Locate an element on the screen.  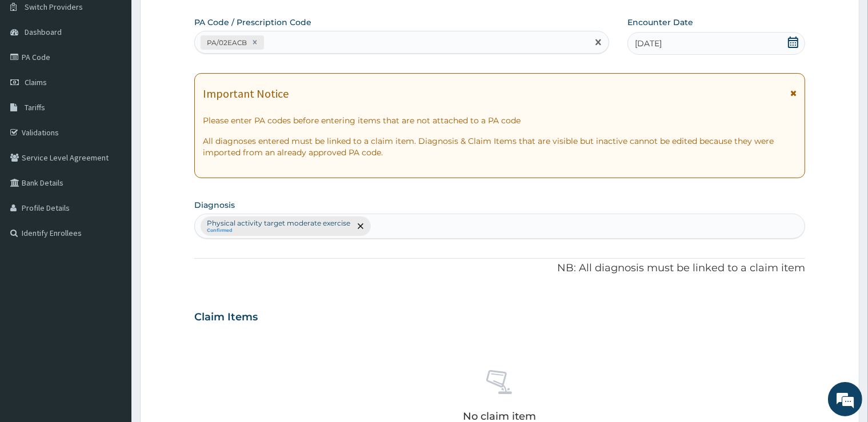
span: Tariffs is located at coordinates (35, 107).